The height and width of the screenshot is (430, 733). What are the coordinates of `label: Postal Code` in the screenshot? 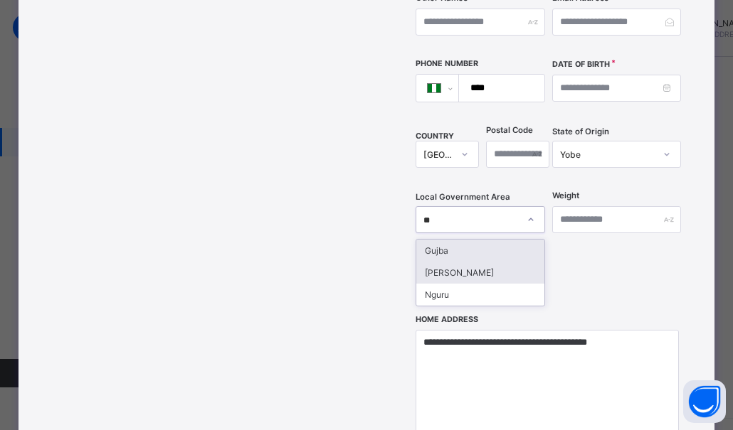 It's located at (509, 130).